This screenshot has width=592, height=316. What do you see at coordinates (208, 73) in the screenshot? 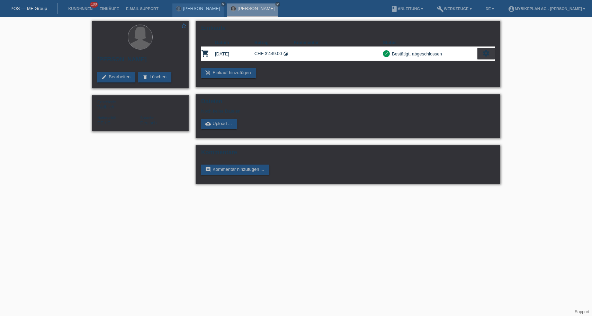
I see `i: add_shopping_cart` at bounding box center [208, 73].